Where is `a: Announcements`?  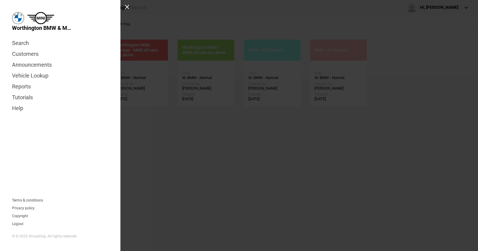 a: Announcements is located at coordinates (60, 65).